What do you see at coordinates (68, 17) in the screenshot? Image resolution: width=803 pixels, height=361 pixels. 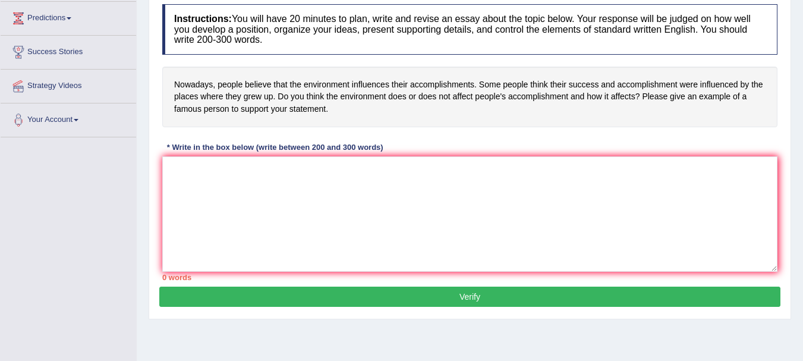 I see `a: Predictions` at bounding box center [68, 17].